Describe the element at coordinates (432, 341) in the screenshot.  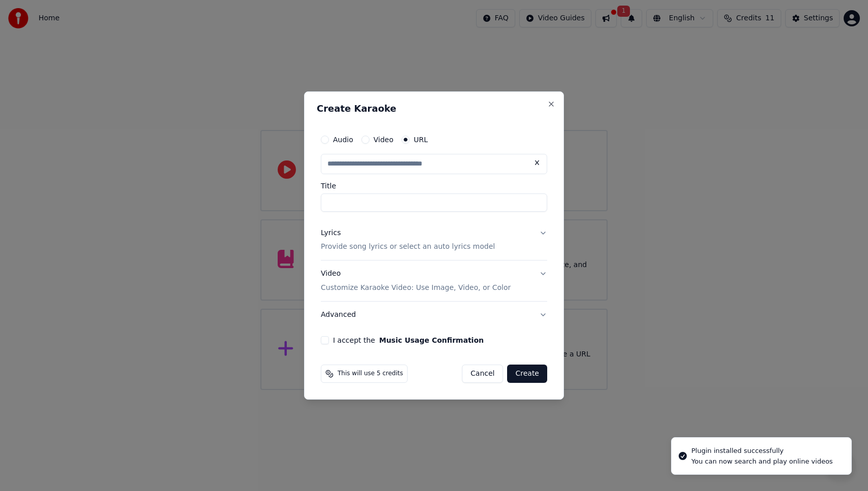
I see `button: I accept the` at that location.